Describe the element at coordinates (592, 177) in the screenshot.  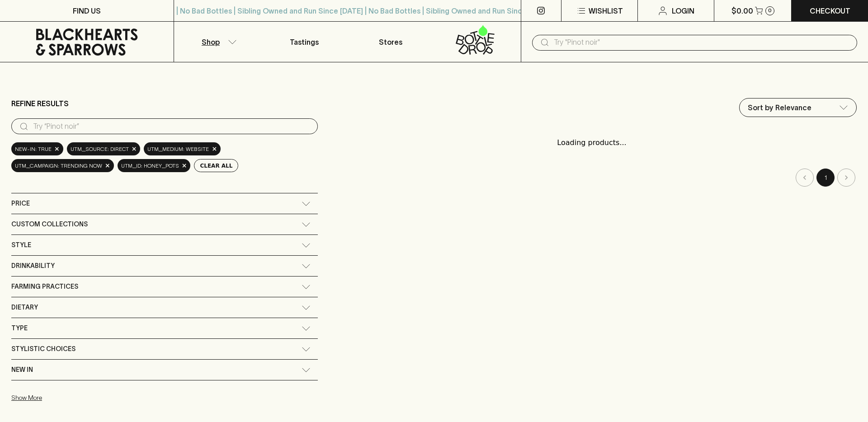
I see `nav: pagination navigation` at that location.